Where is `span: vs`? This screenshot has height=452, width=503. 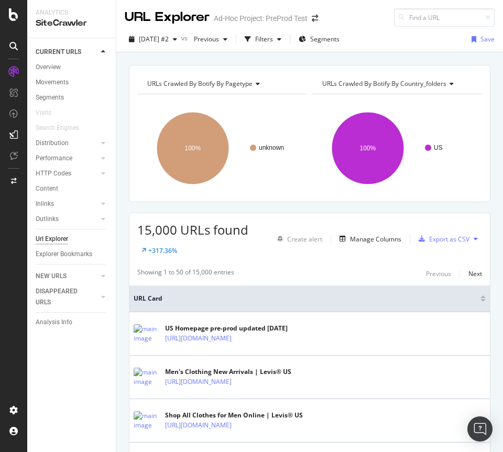
span: vs is located at coordinates (185, 38).